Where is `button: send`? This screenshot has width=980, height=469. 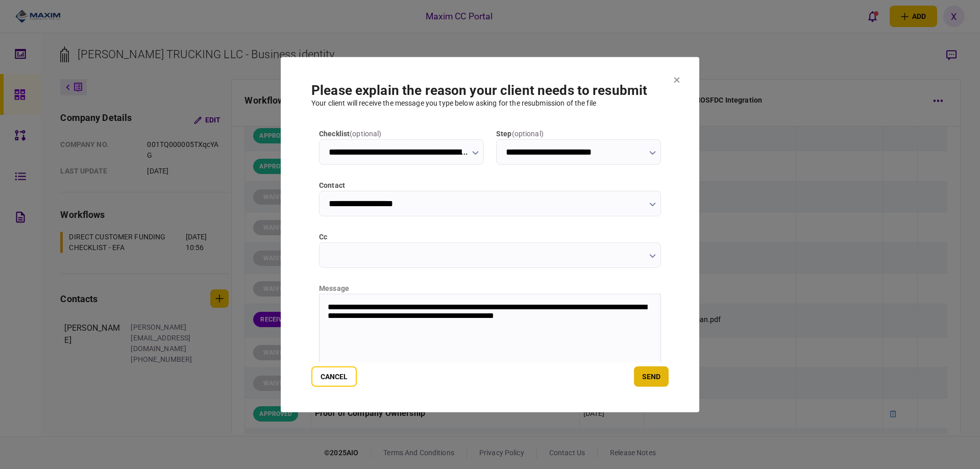
button: send is located at coordinates (651, 377).